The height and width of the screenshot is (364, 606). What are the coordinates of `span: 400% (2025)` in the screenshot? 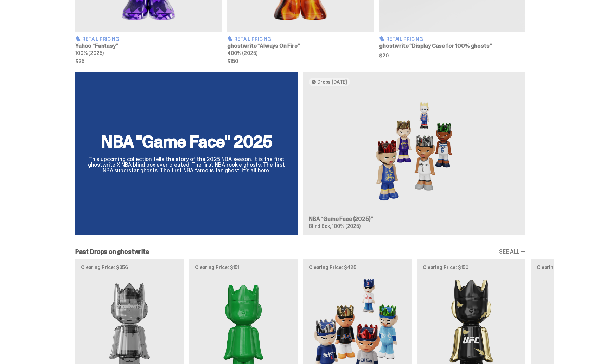 It's located at (242, 53).